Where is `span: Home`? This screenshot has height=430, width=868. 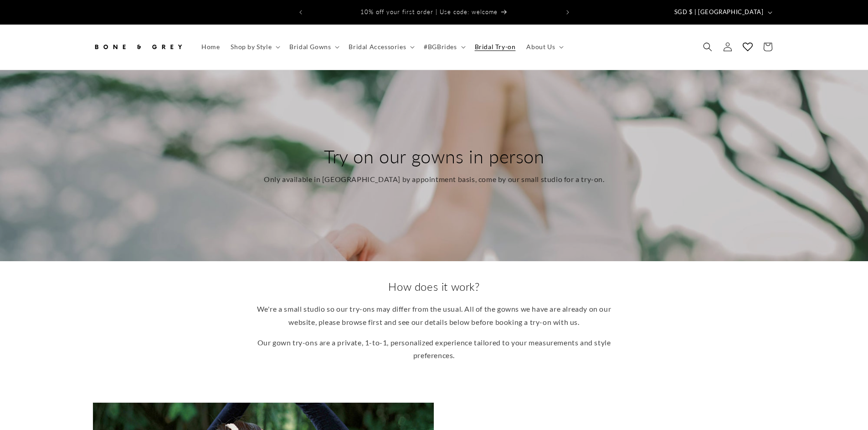
span: Home is located at coordinates (211, 47).